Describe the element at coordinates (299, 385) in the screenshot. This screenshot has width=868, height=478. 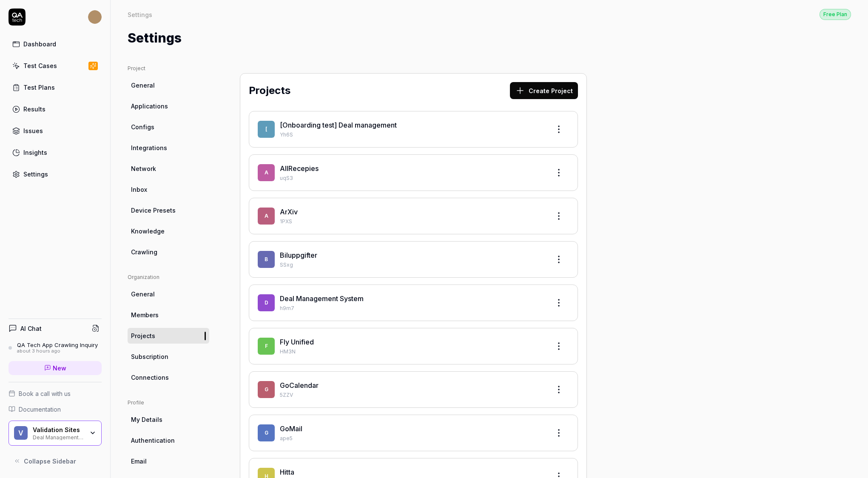
I see `a: GoCalendar` at that location.